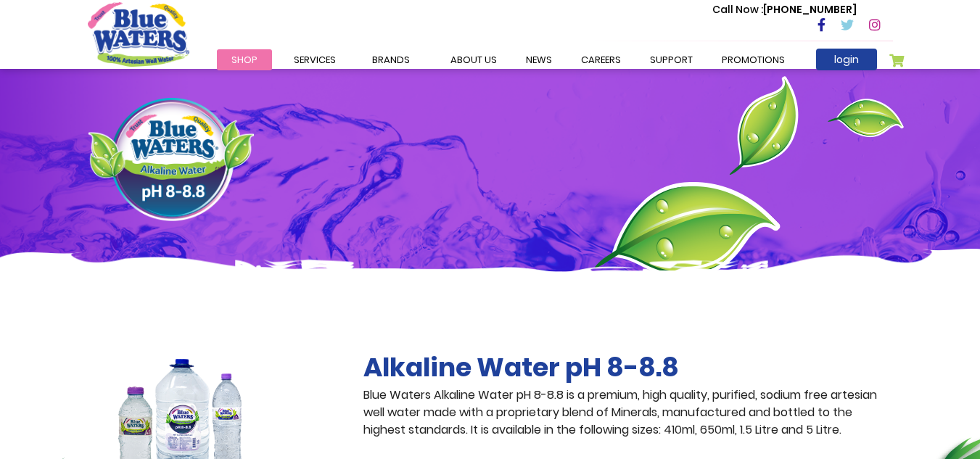 The width and height of the screenshot is (980, 459). I want to click on a: Promotions, so click(753, 60).